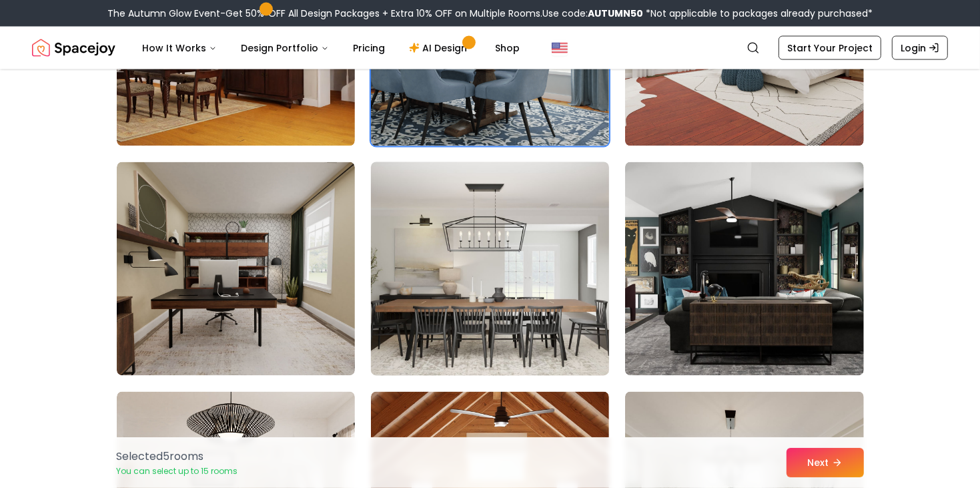 The height and width of the screenshot is (488, 980). What do you see at coordinates (235, 269) in the screenshot?
I see `img: Room room-25` at bounding box center [235, 269].